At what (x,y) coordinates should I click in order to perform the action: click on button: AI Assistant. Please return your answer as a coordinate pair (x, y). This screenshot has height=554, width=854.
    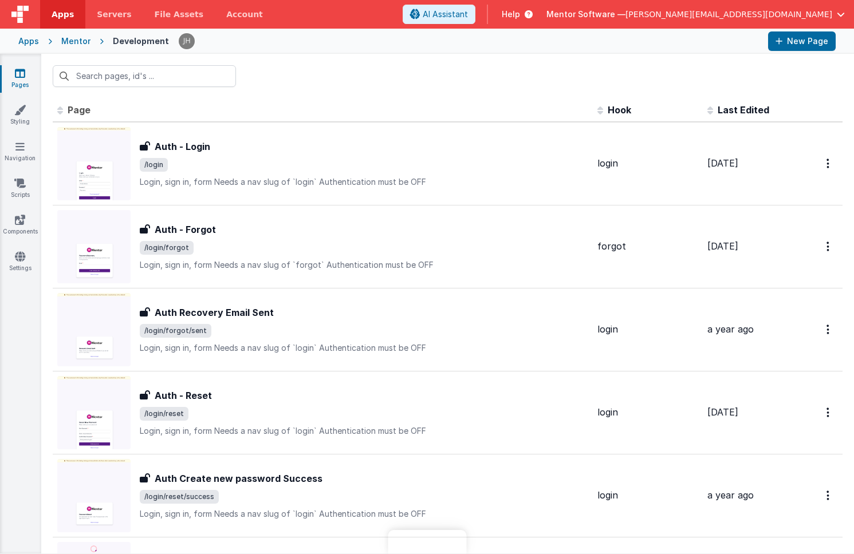
    Looking at the image, I should click on (439, 14).